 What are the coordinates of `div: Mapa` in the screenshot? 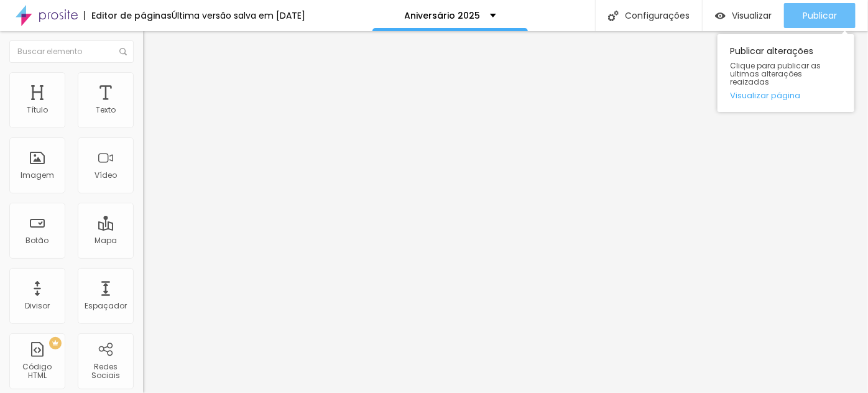 It's located at (105, 241).